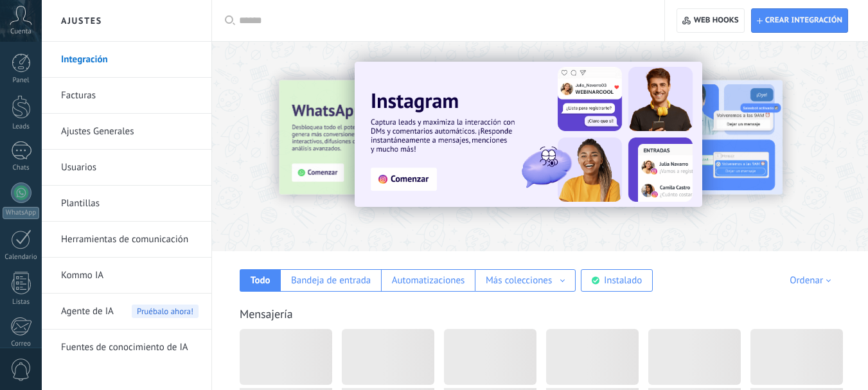 This screenshot has height=390, width=868. I want to click on div: WhatsApp, so click(20, 212).